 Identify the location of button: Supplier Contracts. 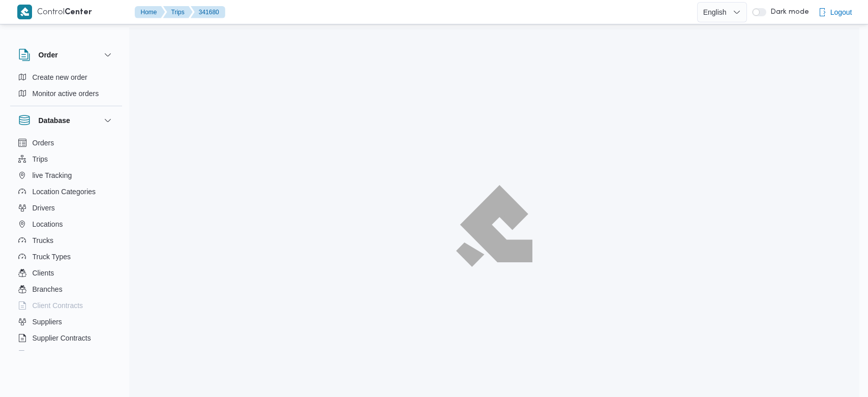
(66, 338).